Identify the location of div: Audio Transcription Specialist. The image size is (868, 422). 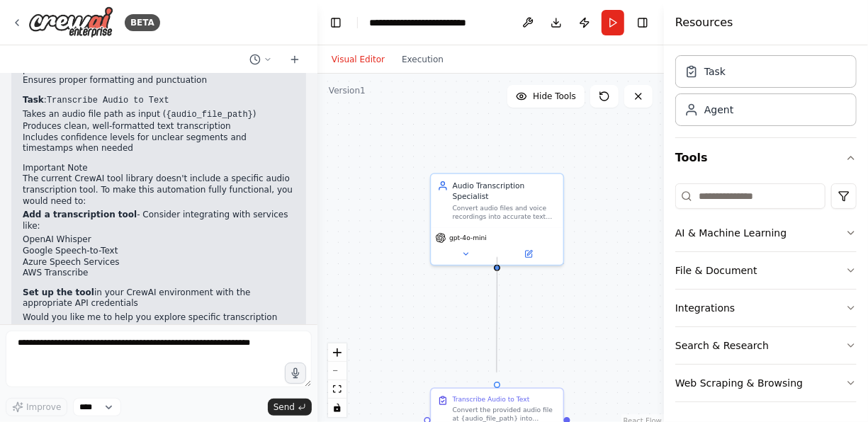
(504, 191).